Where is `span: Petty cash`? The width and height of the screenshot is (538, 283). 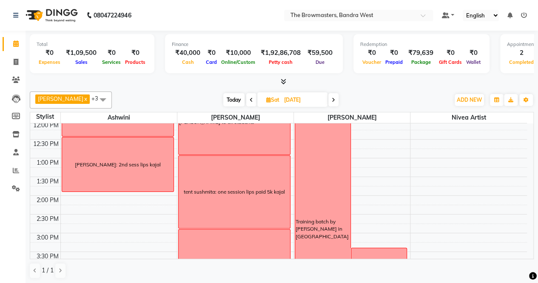 span: Petty cash is located at coordinates (281, 62).